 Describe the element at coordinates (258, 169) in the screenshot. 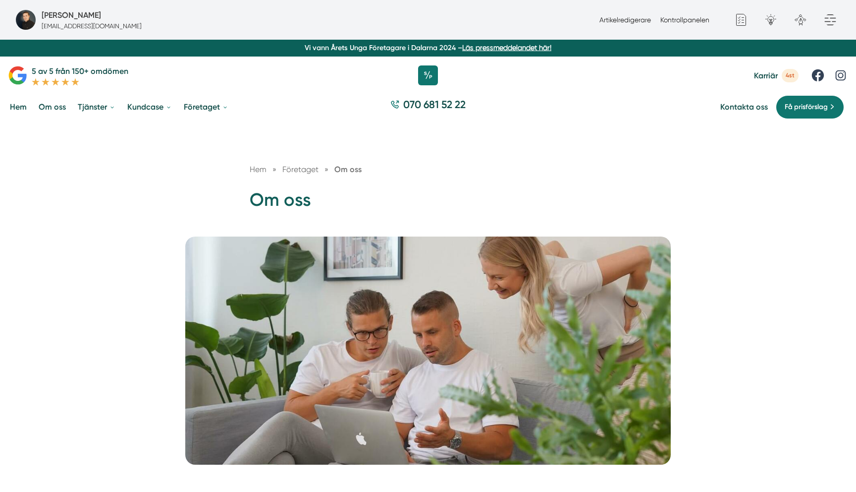

I see `span: Hem` at that location.